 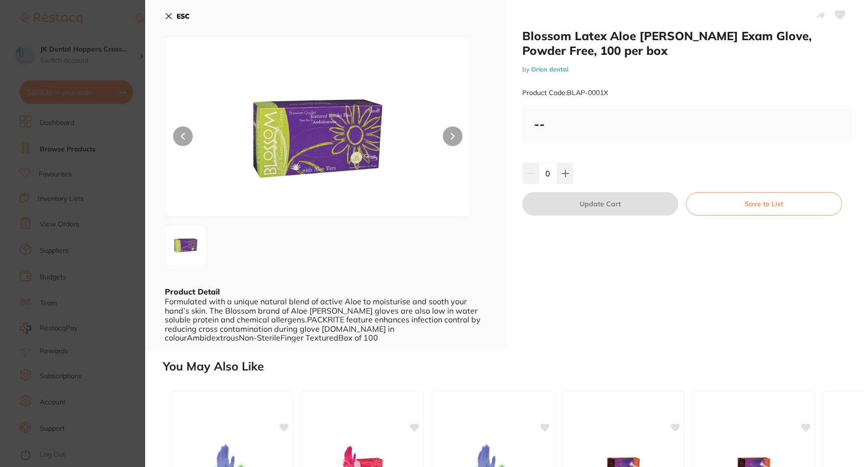 What do you see at coordinates (600, 204) in the screenshot?
I see `button: Update Cart` at bounding box center [600, 204].